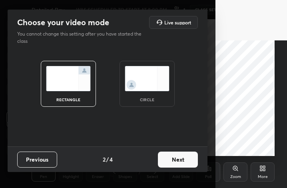  Describe the element at coordinates (68, 78) in the screenshot. I see `img: normalScreenIcon.ae25ed63.svg` at that location.